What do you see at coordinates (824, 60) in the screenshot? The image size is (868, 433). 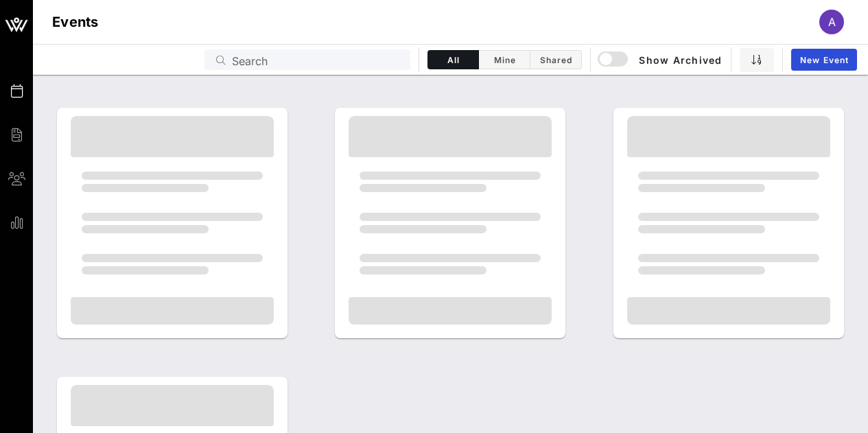 I see `a: New Event` at bounding box center [824, 60].